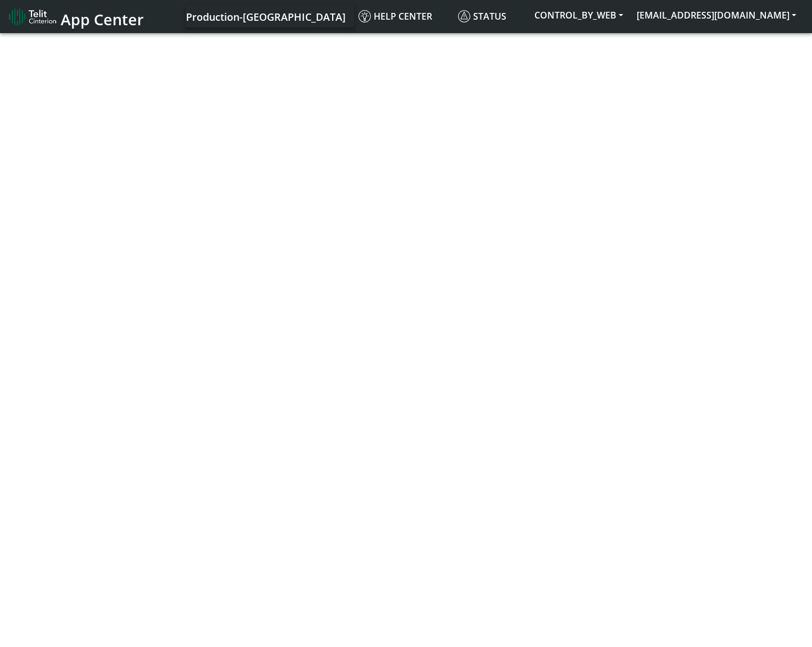 The width and height of the screenshot is (812, 647). Describe the element at coordinates (364, 16) in the screenshot. I see `img: knowledge.svg` at that location.